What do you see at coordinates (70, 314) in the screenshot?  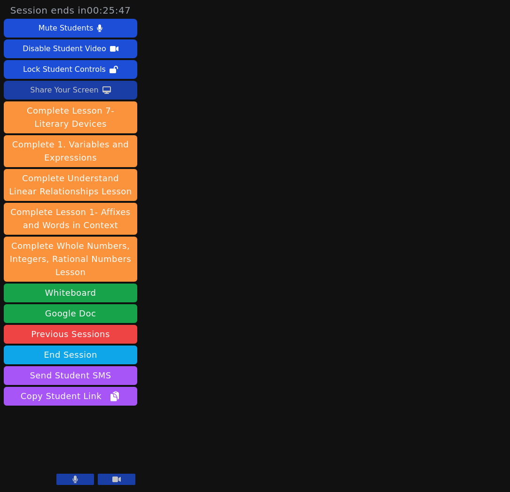 I see `a: Google Doc` at bounding box center [70, 314].